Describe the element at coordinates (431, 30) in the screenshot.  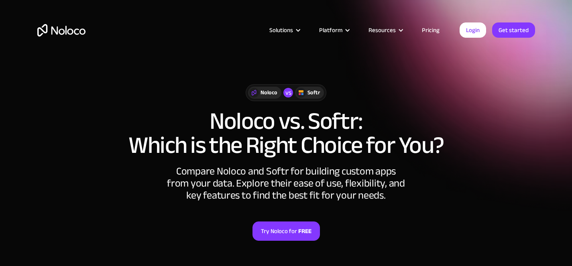
I see `a: Pricing` at that location.